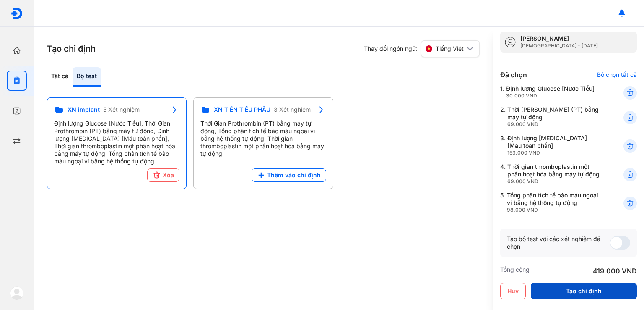  I want to click on div: Bỏ chọn tất cả, so click(617, 75).